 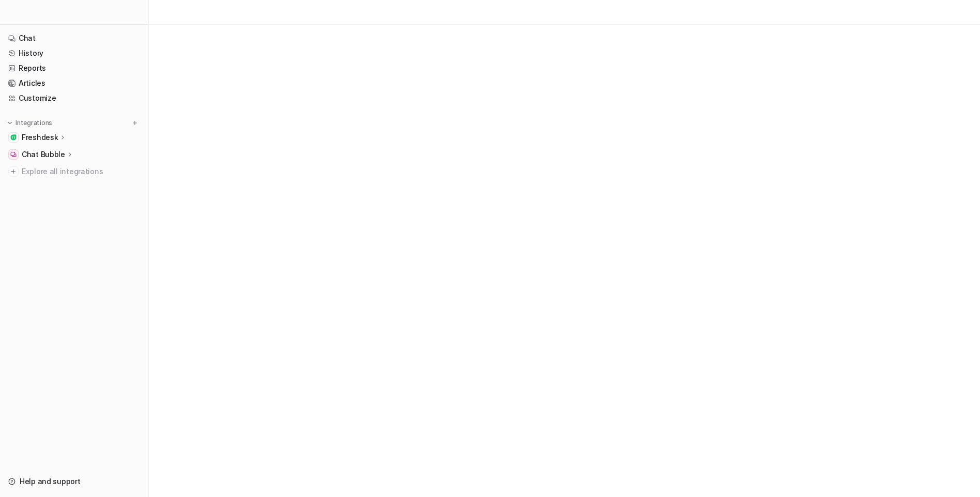 What do you see at coordinates (40, 138) in the screenshot?
I see `p: Freshdesk` at bounding box center [40, 138].